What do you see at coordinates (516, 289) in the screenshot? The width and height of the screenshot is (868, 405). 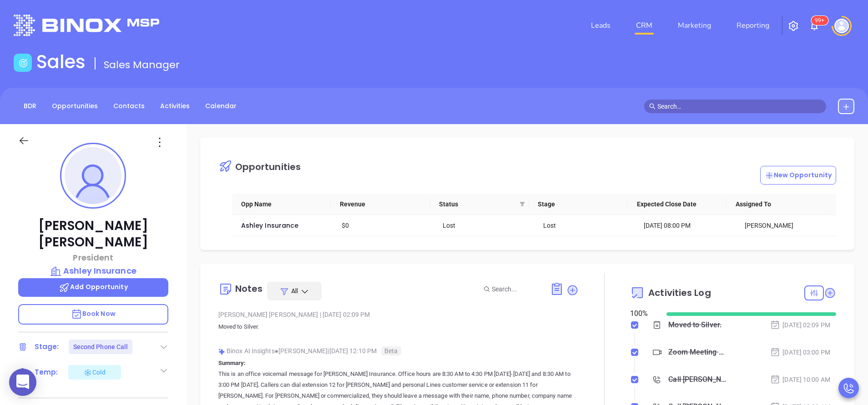 I see `input: Search...` at bounding box center [516, 289].